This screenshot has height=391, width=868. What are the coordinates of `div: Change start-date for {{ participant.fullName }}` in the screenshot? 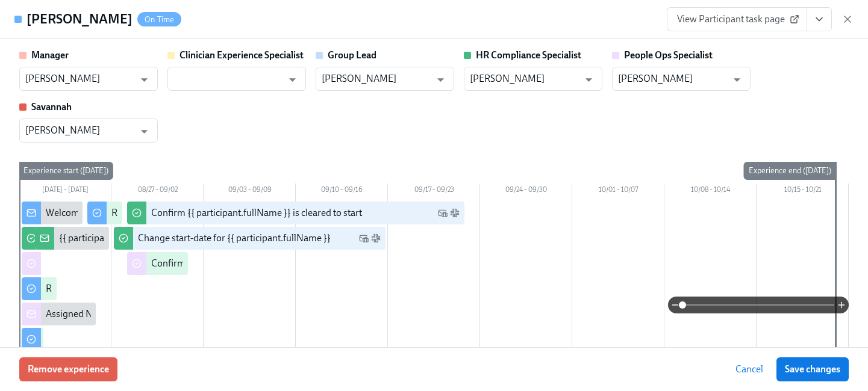 It's located at (234, 238).